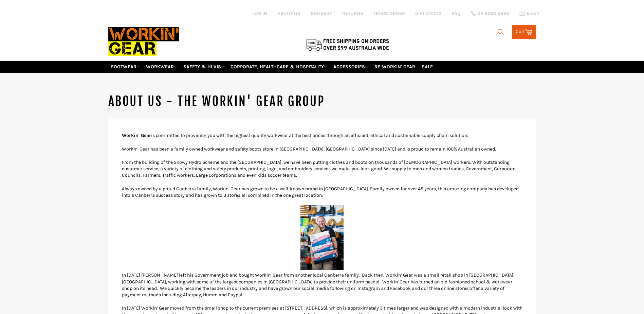 The image size is (644, 314). What do you see at coordinates (347, 44) in the screenshot?
I see `img: Flat $9.95 shipping Australia wide` at bounding box center [347, 44].